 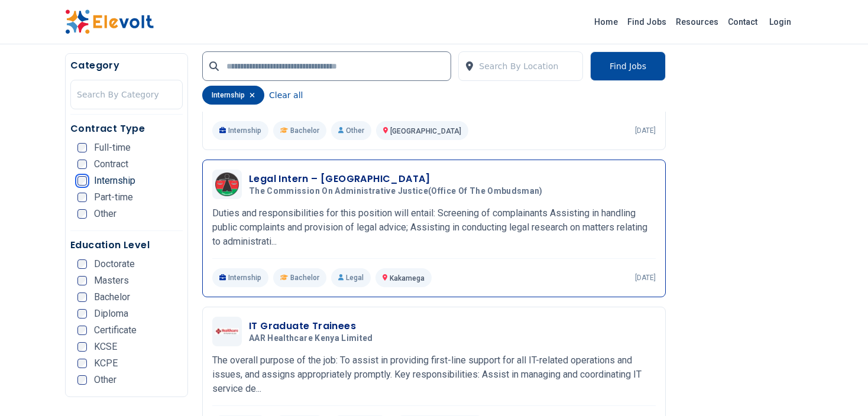 What do you see at coordinates (311, 339) in the screenshot?
I see `span: AAR Healthcare Kenya Limited` at bounding box center [311, 339].